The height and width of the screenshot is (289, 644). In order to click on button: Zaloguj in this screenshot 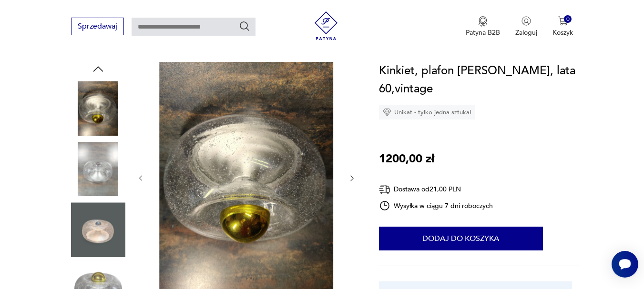, I will do `click(527, 27)`.